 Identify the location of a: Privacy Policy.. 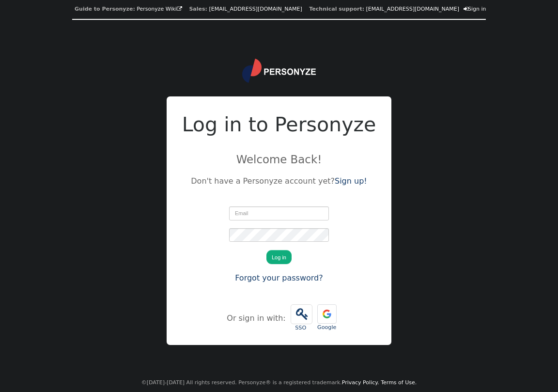
(360, 382).